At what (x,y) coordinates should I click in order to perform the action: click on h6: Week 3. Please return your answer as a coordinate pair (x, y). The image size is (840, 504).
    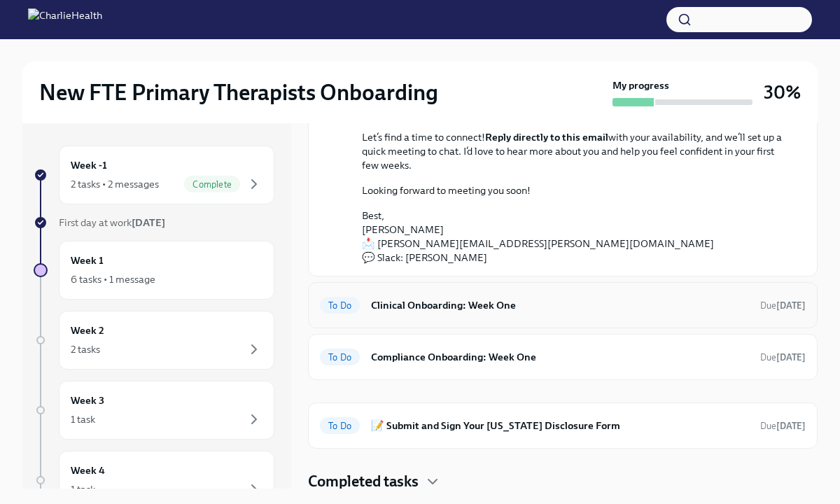
    Looking at the image, I should click on (88, 401).